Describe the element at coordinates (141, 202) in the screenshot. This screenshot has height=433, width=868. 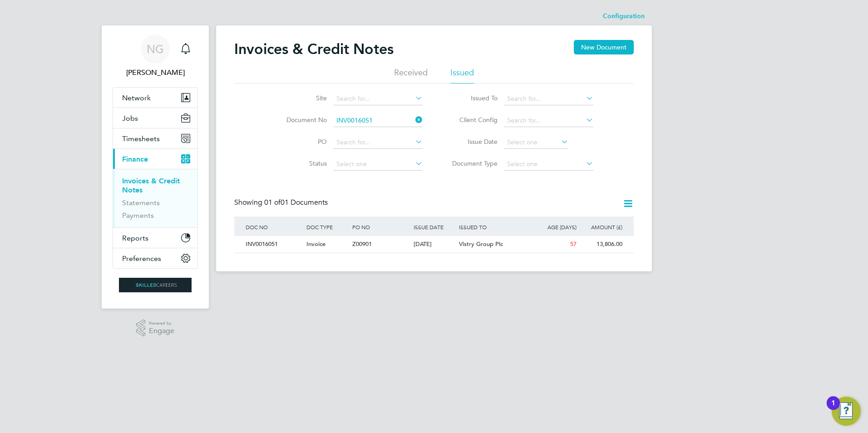
I see `a: Statements` at that location.